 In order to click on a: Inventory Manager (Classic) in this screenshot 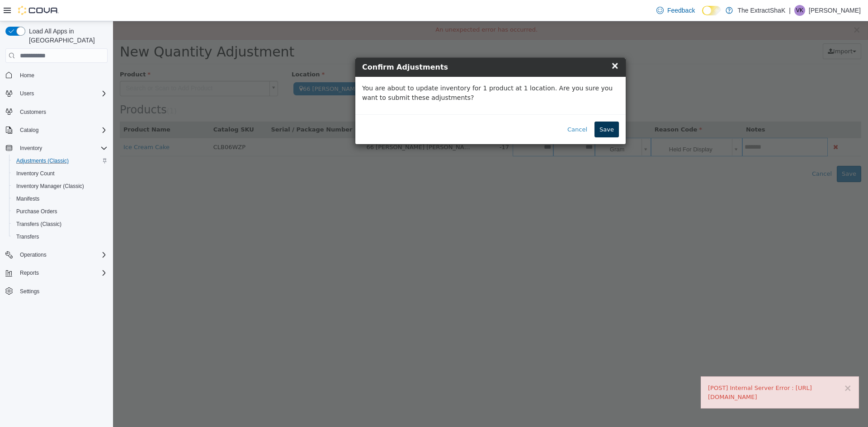, I will do `click(50, 186)`.